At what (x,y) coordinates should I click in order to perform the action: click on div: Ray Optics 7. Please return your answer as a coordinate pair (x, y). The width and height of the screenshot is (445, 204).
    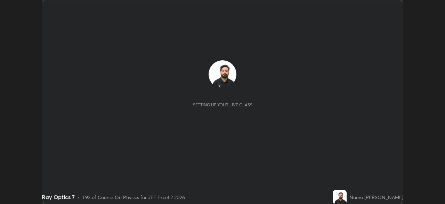
    Looking at the image, I should click on (58, 197).